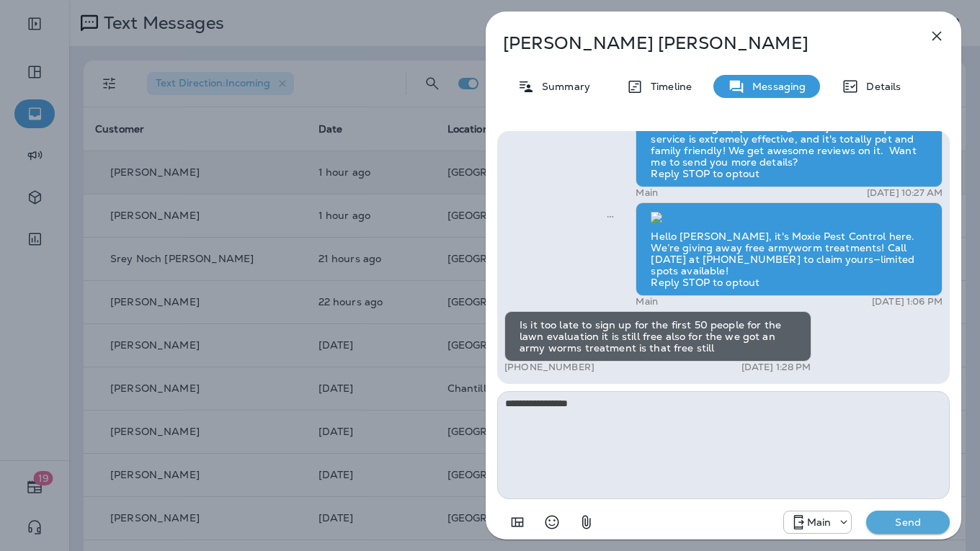 Image resolution: width=980 pixels, height=551 pixels. I want to click on div: +1 (817) 482-3792, so click(817, 523).